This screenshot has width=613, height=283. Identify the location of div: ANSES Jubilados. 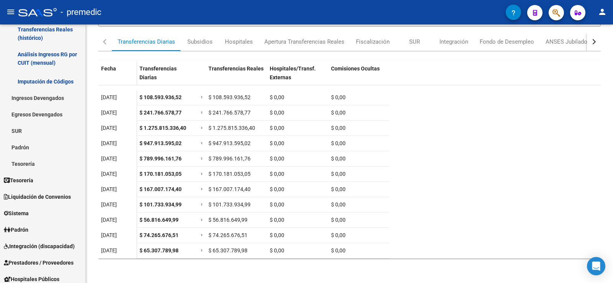
(567, 42).